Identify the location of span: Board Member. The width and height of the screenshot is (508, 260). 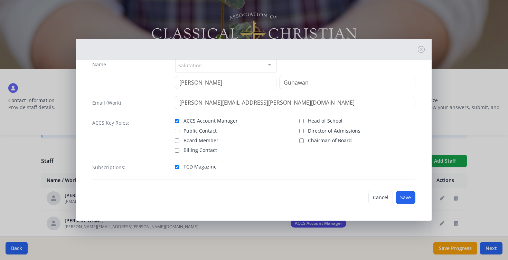
(201, 141).